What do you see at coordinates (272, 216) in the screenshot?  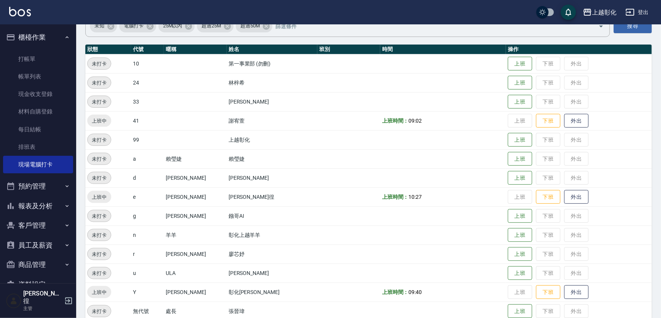 I see `td: 鏹哥AI` at bounding box center [272, 216].